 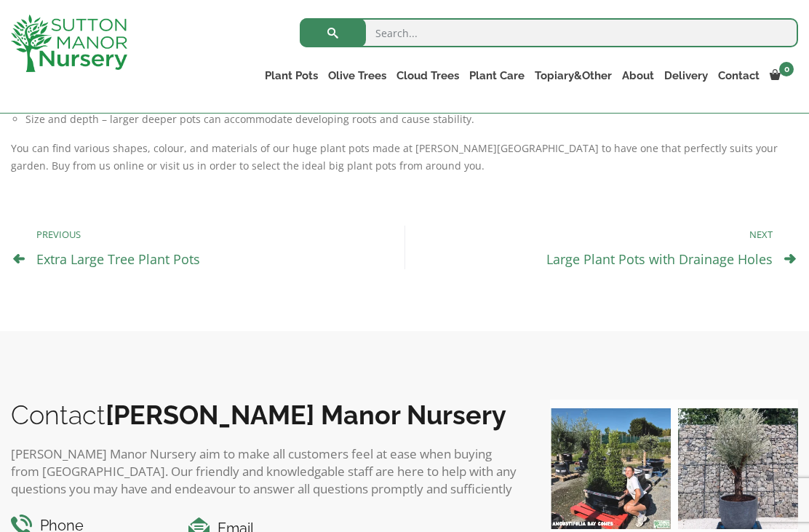 I want to click on li: Size and depth – larger deeper pots can accommodate developing roots and cause stability., so click(x=412, y=119).